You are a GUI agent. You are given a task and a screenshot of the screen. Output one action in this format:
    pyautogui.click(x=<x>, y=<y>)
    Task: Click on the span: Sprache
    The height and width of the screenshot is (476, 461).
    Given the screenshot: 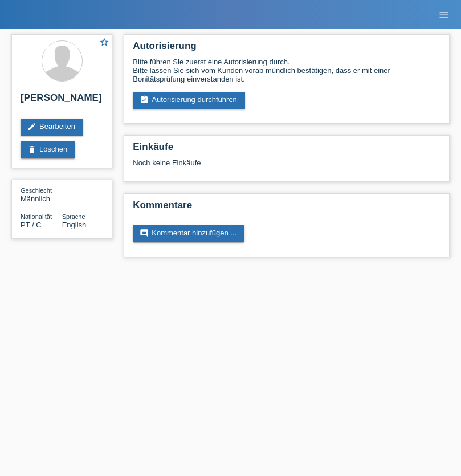 What is the action you would take?
    pyautogui.click(x=73, y=217)
    